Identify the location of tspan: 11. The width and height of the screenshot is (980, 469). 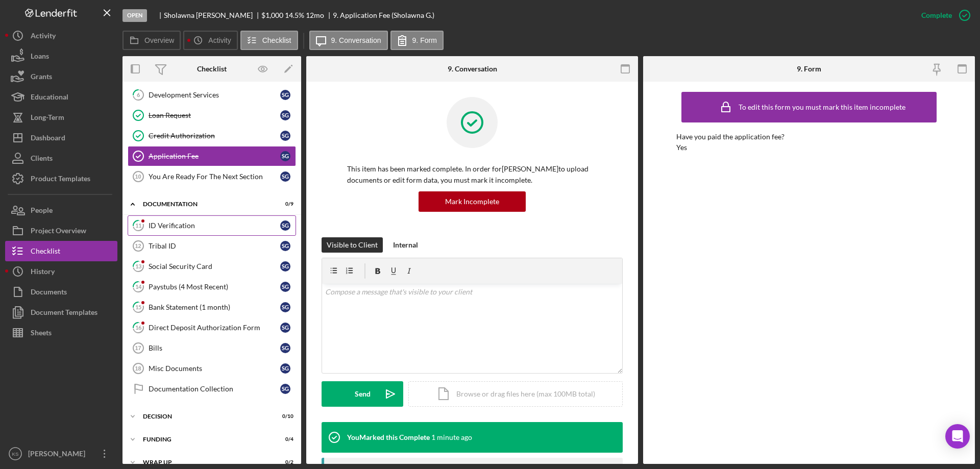
(138, 225).